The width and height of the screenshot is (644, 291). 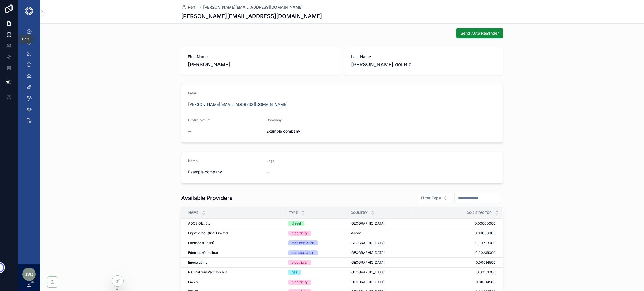 What do you see at coordinates (480, 33) in the screenshot?
I see `button: Send Auto Reminder` at bounding box center [480, 33].